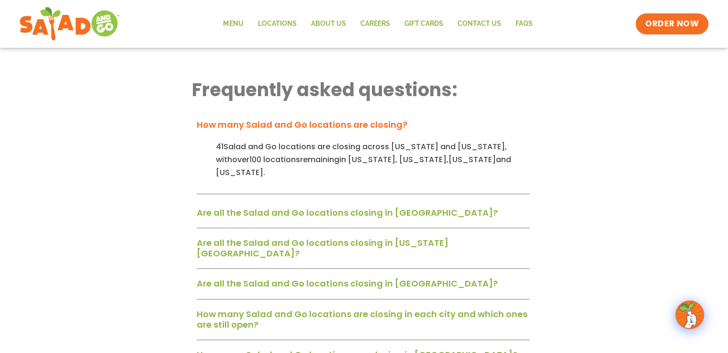  Describe the element at coordinates (233, 24) in the screenshot. I see `a: Menu` at that location.